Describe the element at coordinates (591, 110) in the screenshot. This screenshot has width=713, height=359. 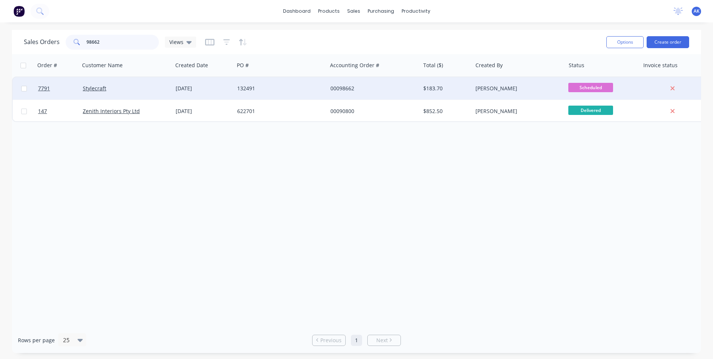
I see `span: Delivered` at that location.